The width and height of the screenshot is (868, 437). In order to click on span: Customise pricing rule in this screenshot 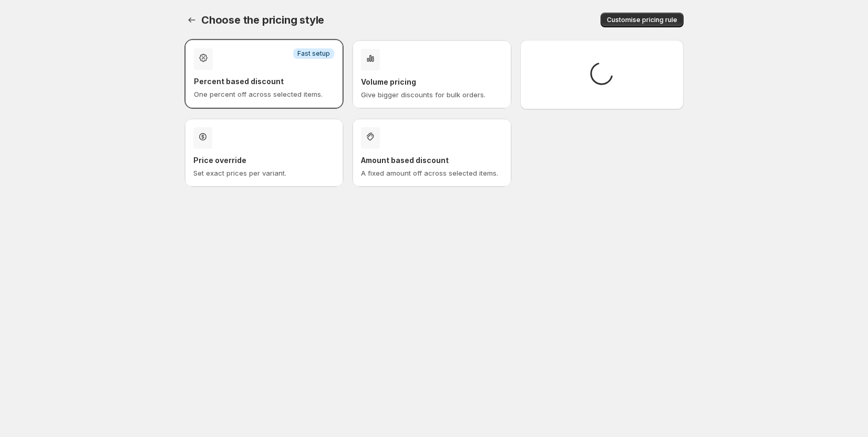, I will do `click(642, 20)`.